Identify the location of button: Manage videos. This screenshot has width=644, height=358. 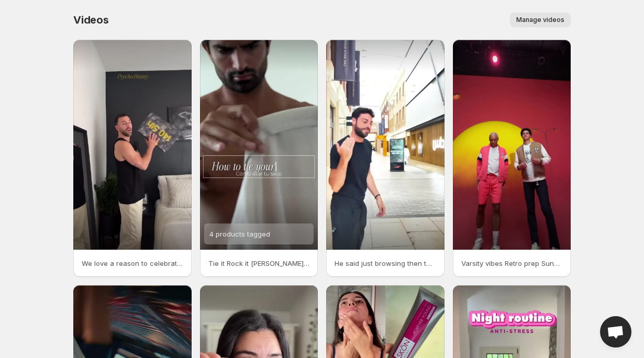
(541, 20).